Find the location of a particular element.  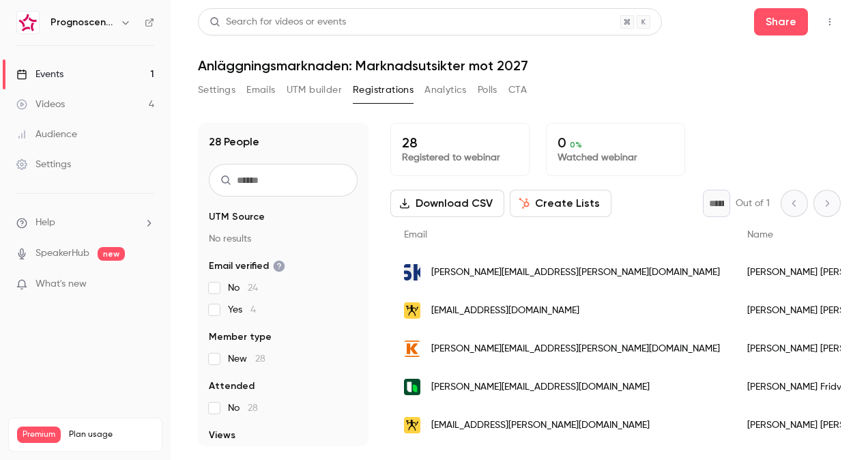

div: Events is located at coordinates (39, 75).